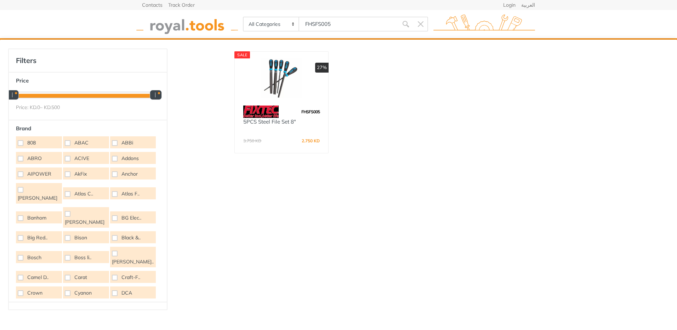  I want to click on input: Site search, so click(349, 24).